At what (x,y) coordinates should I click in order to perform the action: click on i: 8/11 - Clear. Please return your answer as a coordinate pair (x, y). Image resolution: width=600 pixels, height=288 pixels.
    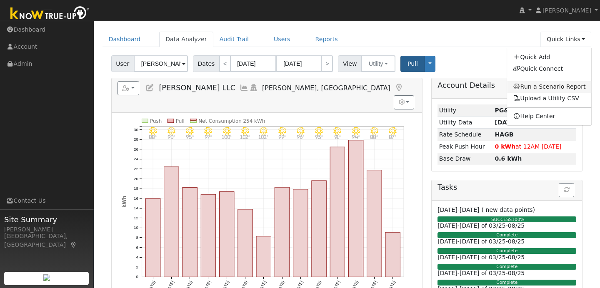
    Looking at the image, I should click on (282, 131).